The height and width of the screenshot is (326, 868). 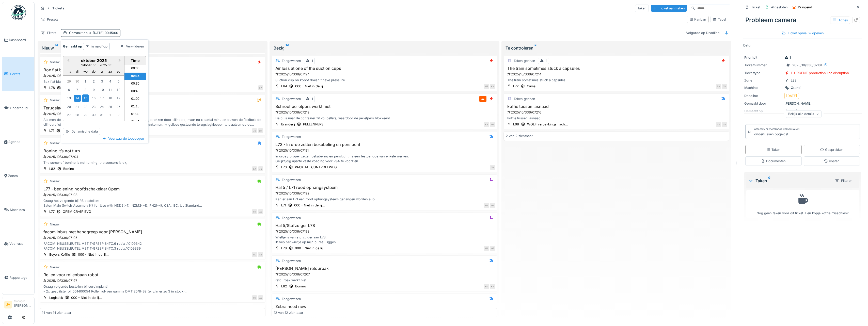 I want to click on div: LA, so click(x=255, y=169).